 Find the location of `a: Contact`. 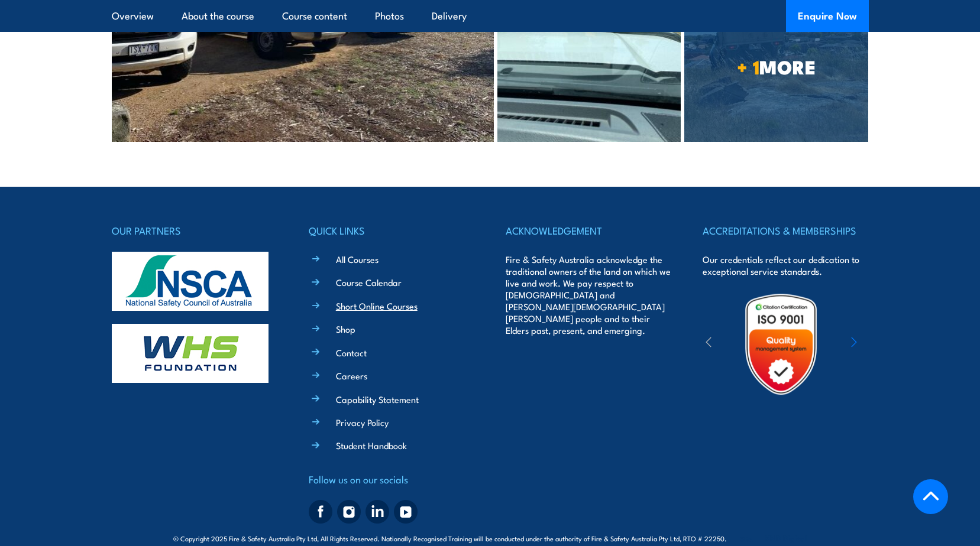

a: Contact is located at coordinates (351, 352).